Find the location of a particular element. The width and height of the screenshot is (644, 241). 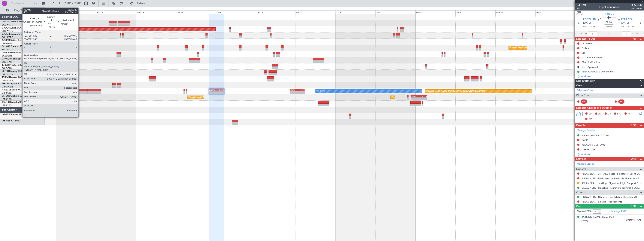

span: EGGW LTN is located at coordinates (589, 20).